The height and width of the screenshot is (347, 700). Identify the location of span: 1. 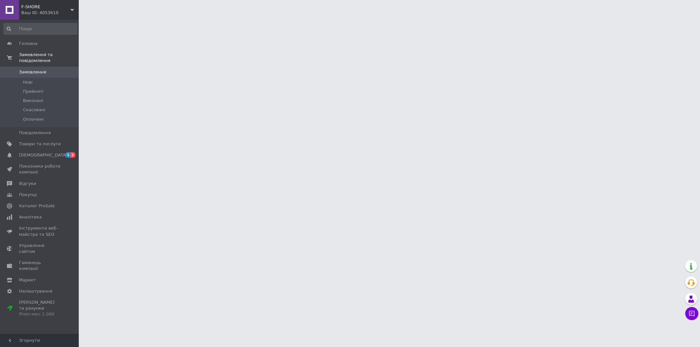
(68, 155).